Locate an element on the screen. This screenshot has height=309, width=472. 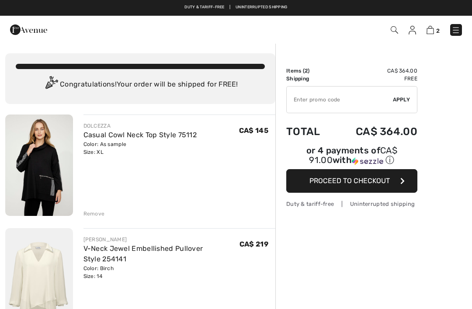
div: Congratulations! Your order will be shipped for FREE! is located at coordinates (140, 85).